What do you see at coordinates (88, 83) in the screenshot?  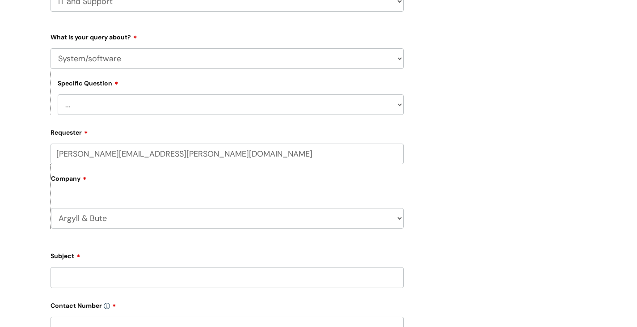 I see `label: Specific Question` at bounding box center [88, 83].